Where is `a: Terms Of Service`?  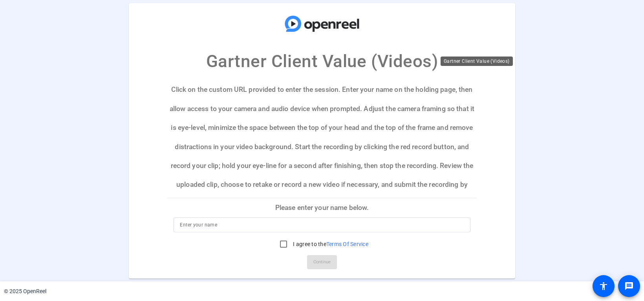
a: Terms Of Service is located at coordinates (347, 244).